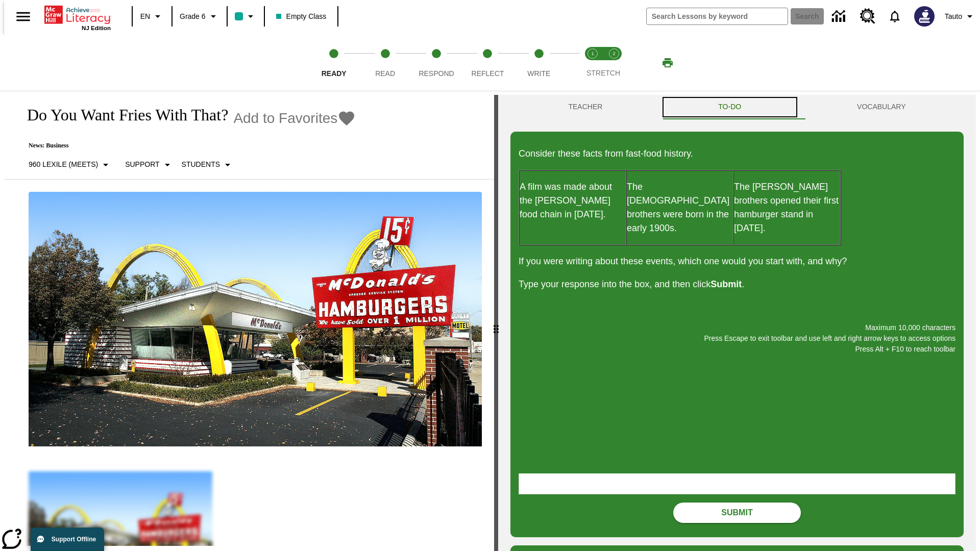 This screenshot has height=551, width=980. I want to click on button: Support Offline, so click(67, 539).